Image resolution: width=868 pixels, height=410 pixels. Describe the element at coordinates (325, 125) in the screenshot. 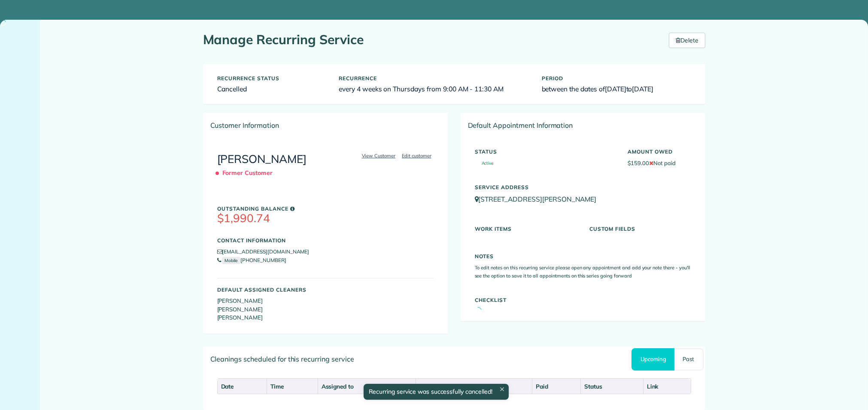

I see `div: Customer Information` at that location.